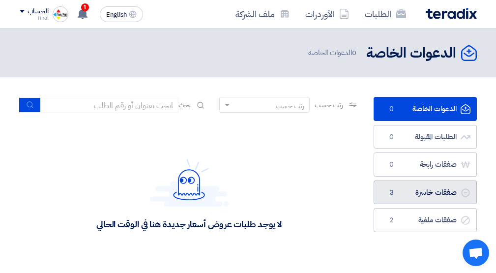  I want to click on a: ملف الشركة, so click(262, 14).